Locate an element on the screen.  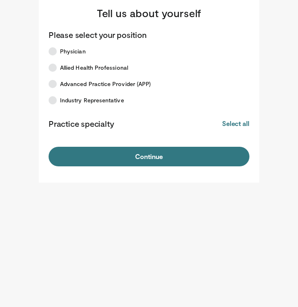
span: Physician is located at coordinates (73, 51).